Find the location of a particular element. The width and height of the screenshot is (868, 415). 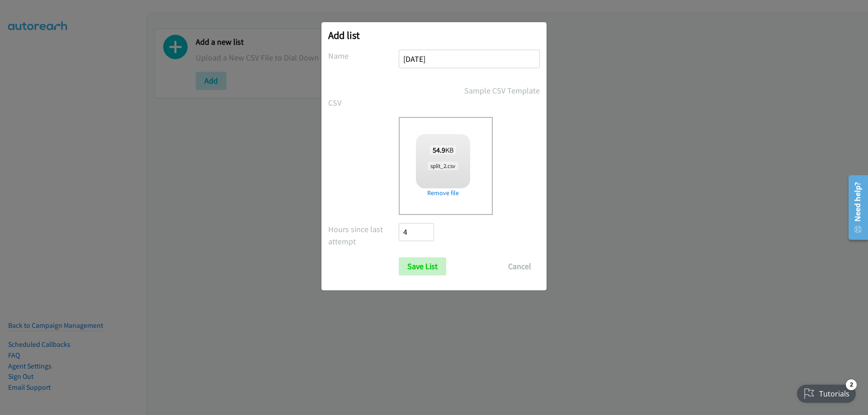

div: Need help? is located at coordinates (16, 30).